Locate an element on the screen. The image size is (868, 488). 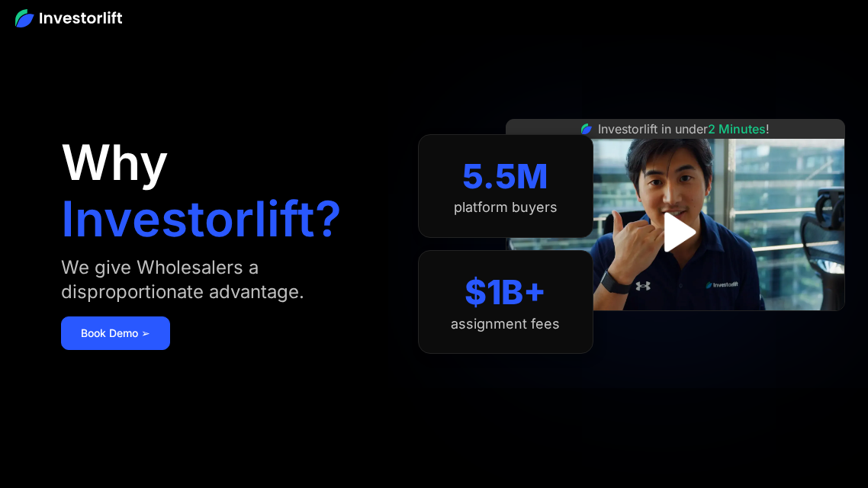
a: Book Demo ➢ is located at coordinates (116, 333).